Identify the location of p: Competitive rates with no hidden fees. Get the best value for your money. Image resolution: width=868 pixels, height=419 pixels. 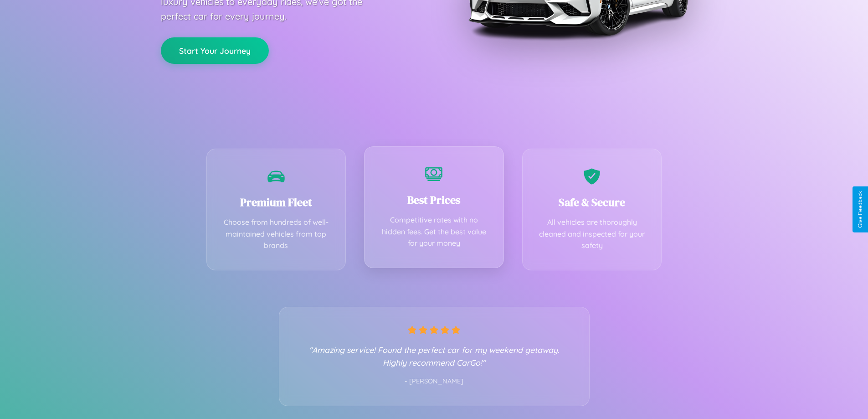
(434, 232).